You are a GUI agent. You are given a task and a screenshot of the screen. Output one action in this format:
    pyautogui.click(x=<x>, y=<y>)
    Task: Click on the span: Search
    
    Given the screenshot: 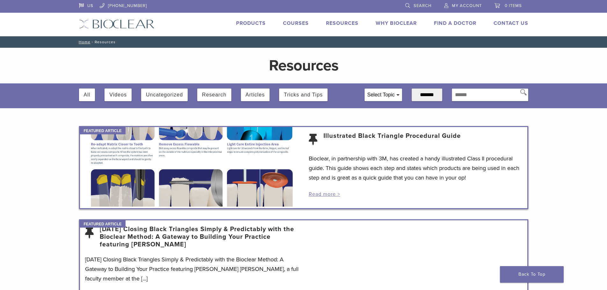 What is the action you would take?
    pyautogui.click(x=422, y=6)
    